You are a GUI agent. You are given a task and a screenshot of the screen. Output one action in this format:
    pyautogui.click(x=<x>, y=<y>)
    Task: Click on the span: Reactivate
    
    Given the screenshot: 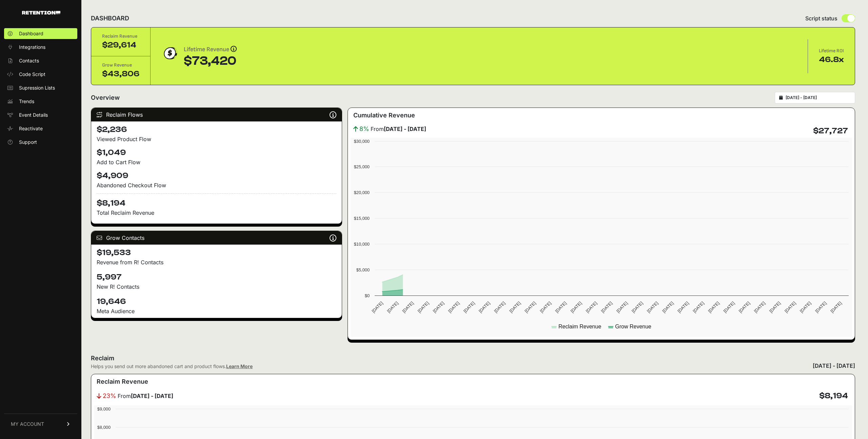 What is the action you would take?
    pyautogui.click(x=31, y=129)
    